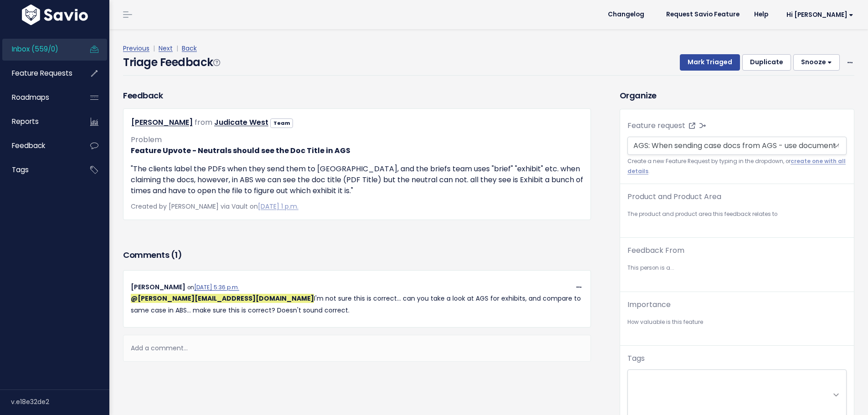  What do you see at coordinates (35, 48) in the screenshot?
I see `span: Inbox (559/0)` at bounding box center [35, 48].